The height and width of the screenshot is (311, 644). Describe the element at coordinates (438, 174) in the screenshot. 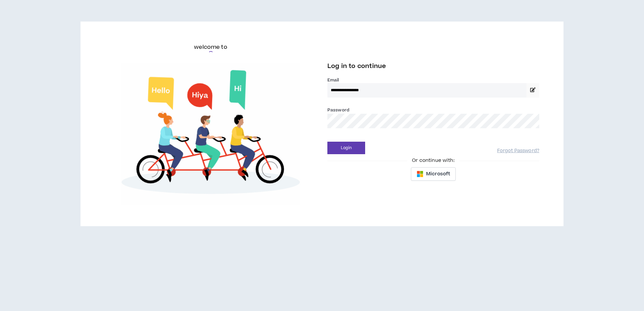

I see `span: Microsoft` at that location.